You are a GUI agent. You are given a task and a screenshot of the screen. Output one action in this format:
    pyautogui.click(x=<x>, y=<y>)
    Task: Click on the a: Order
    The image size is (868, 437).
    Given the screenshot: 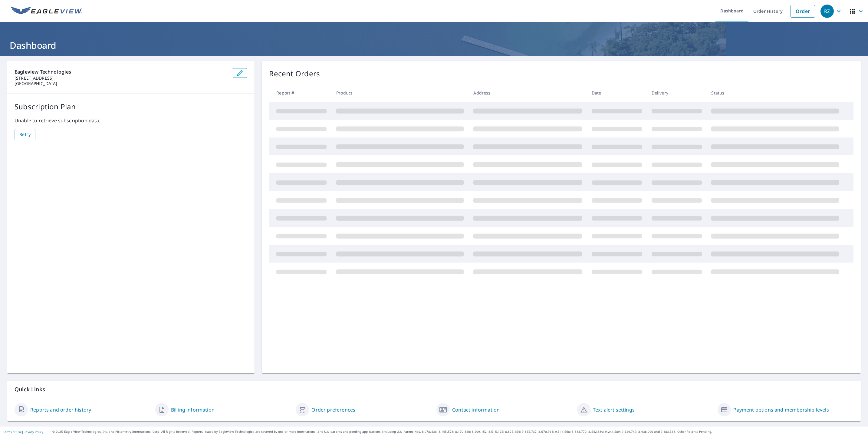 What is the action you would take?
    pyautogui.click(x=803, y=11)
    